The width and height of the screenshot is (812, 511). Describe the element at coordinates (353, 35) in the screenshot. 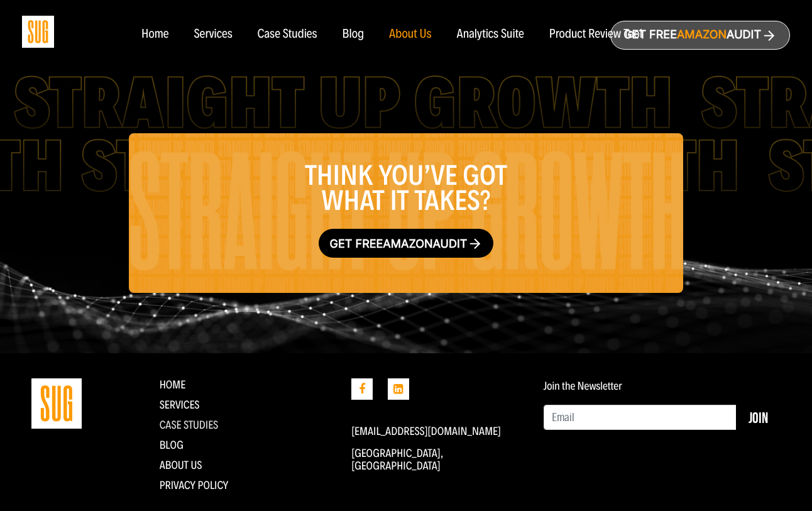

I see `div: Blog` at that location.